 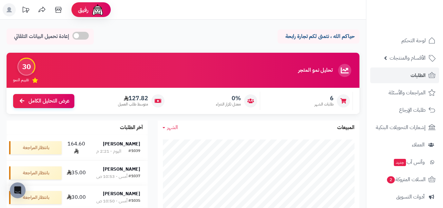 I want to click on span: 0%, so click(x=229, y=98).